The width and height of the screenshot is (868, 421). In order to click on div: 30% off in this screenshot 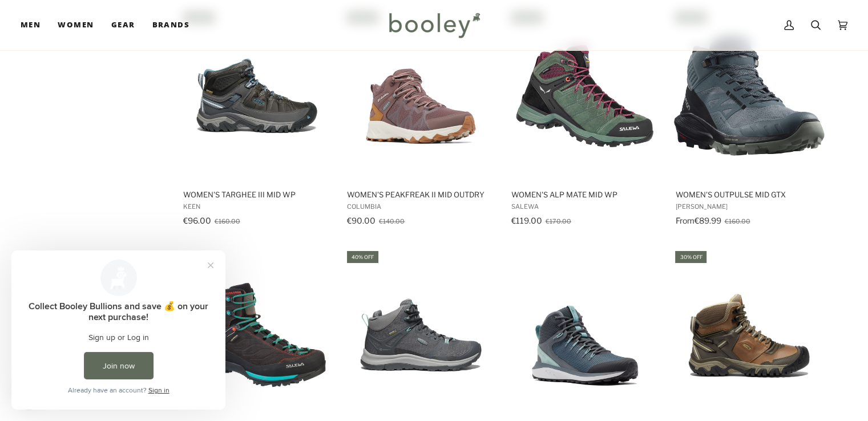, I will do `click(691, 257)`.